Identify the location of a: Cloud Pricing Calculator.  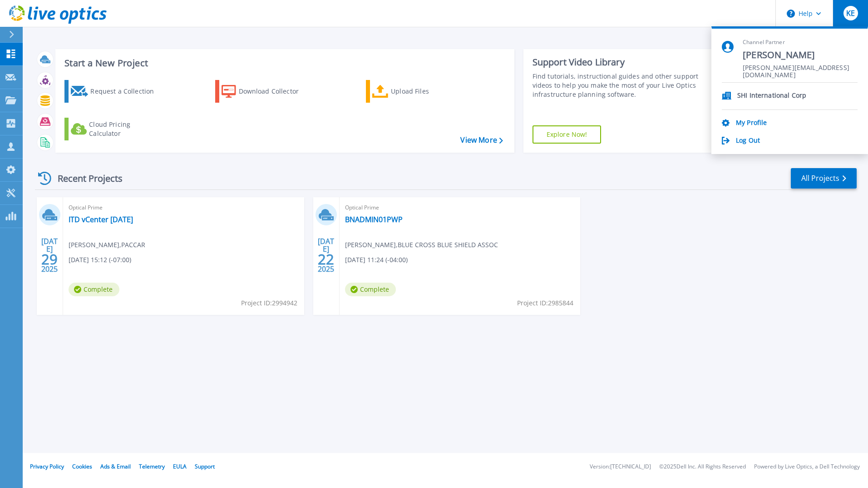
(115, 129).